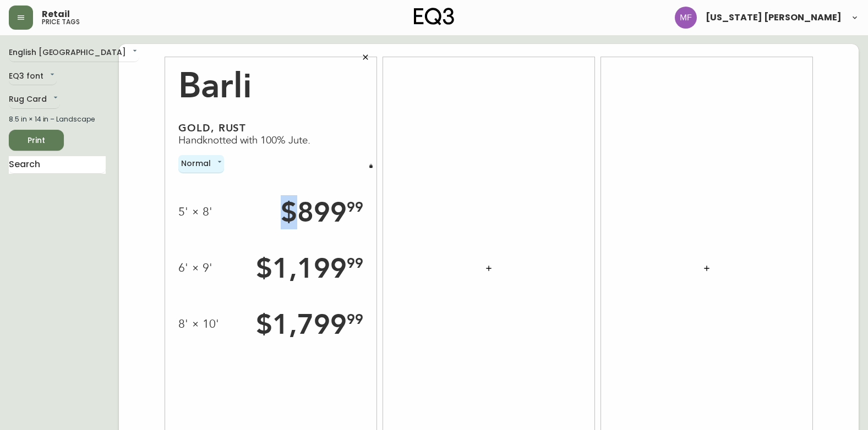 The width and height of the screenshot is (868, 430). What do you see at coordinates (196, 268) in the screenshot?
I see `div: 6' × 9'` at bounding box center [196, 268].